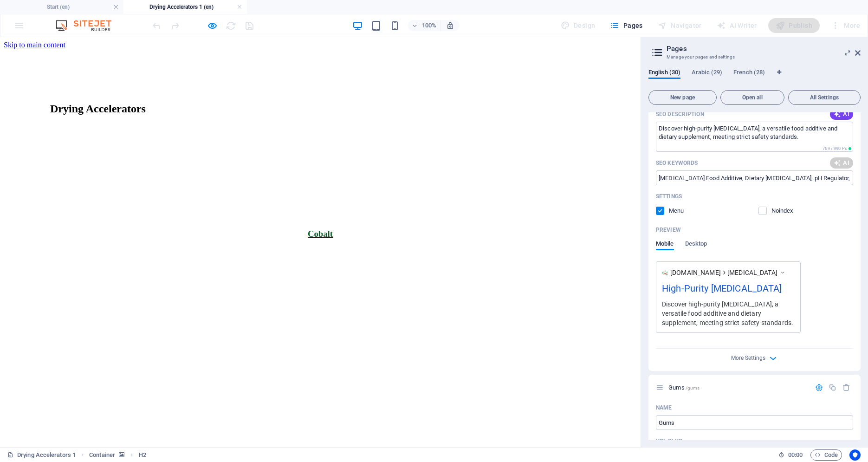  Describe the element at coordinates (677, 163) in the screenshot. I see `p: SEO Keywords` at that location.